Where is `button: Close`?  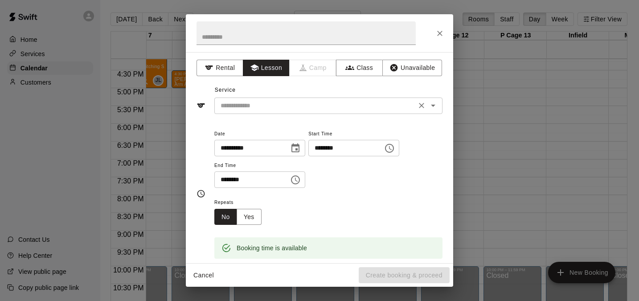 button: Close is located at coordinates (440, 33).